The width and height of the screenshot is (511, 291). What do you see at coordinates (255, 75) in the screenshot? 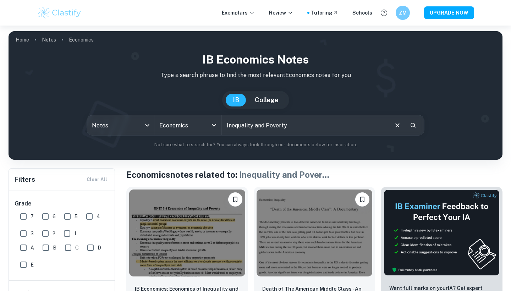
I see `p: Type a search phrase to find the most relevant Economics notes for you` at bounding box center [255, 75].